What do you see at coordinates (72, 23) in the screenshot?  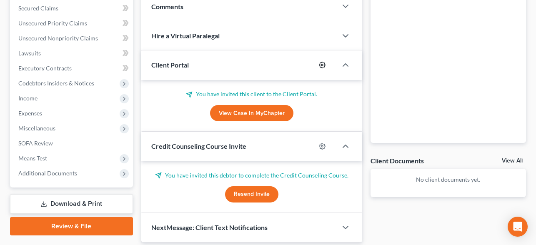 I see `a: Unsecured Priority Claims` at bounding box center [72, 23].